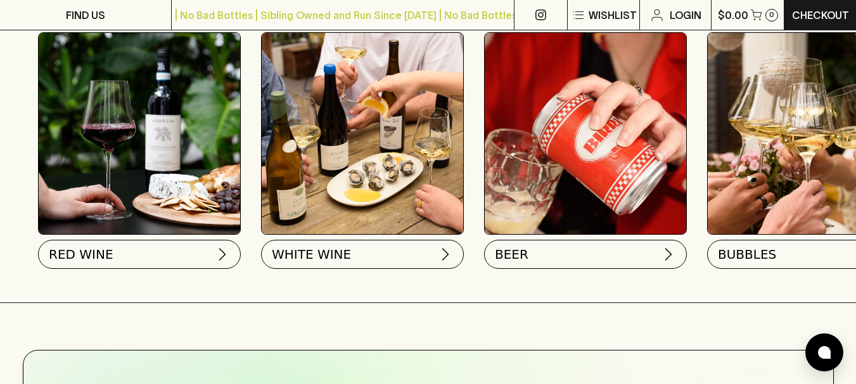 This screenshot has height=384, width=856. I want to click on button: BEER, so click(585, 255).